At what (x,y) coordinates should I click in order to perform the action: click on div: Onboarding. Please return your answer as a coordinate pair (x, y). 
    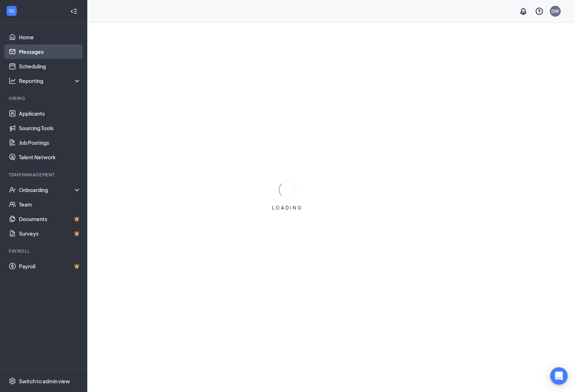
    Looking at the image, I should click on (47, 190).